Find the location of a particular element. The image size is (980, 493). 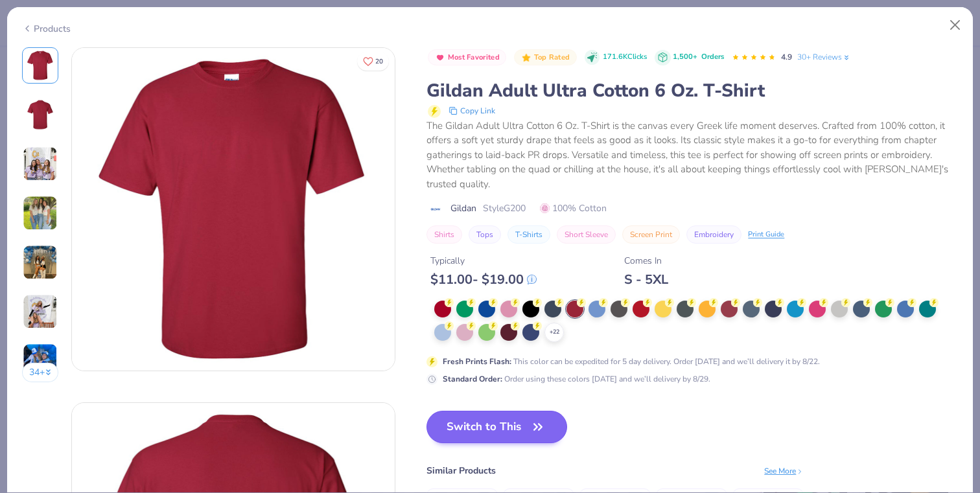

span: 4.9 is located at coordinates (786, 57).